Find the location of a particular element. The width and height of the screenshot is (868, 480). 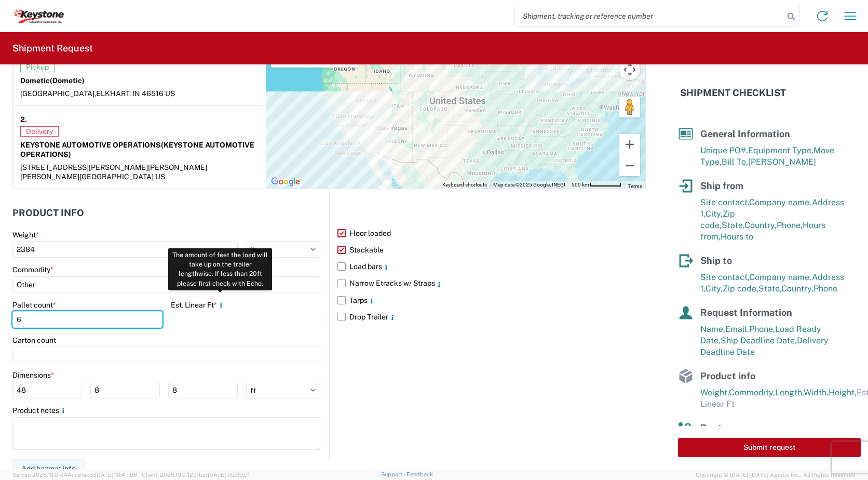

a: Feedback is located at coordinates (420, 474).